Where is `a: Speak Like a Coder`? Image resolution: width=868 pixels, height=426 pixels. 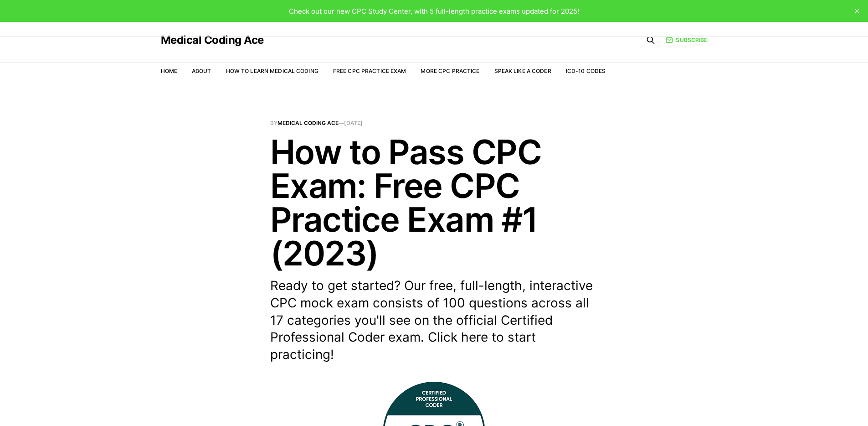 a: Speak Like a Coder is located at coordinates (522, 71).